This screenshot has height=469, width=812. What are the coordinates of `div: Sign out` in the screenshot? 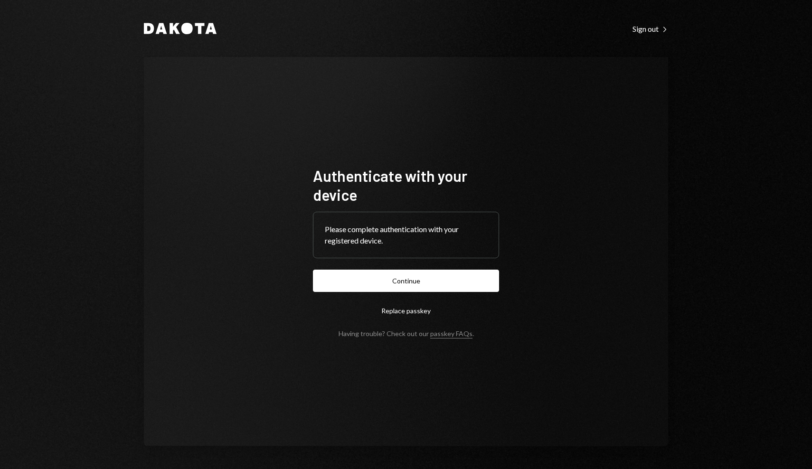 It's located at (650, 29).